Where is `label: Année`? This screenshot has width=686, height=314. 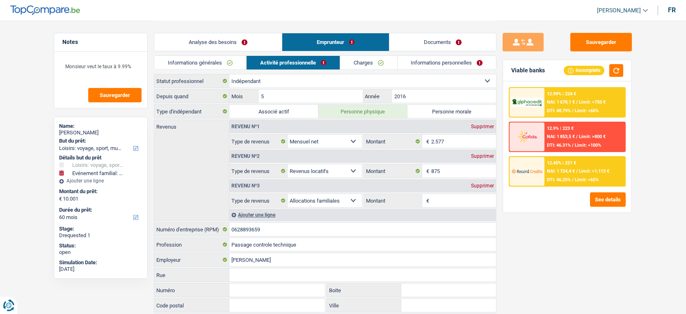 label: Année is located at coordinates (377, 96).